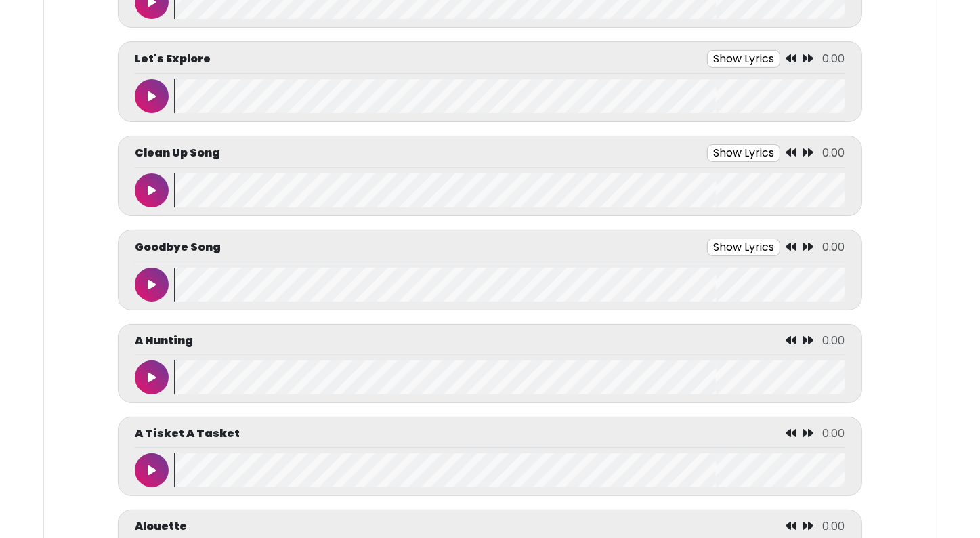 This screenshot has height=538, width=980. I want to click on p: Clean Up Song, so click(177, 153).